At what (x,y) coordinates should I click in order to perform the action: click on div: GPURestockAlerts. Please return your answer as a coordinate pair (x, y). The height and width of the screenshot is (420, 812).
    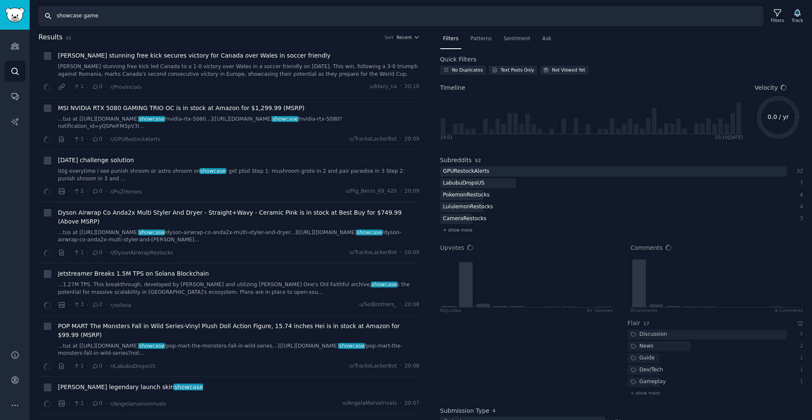
    Looking at the image, I should click on (466, 171).